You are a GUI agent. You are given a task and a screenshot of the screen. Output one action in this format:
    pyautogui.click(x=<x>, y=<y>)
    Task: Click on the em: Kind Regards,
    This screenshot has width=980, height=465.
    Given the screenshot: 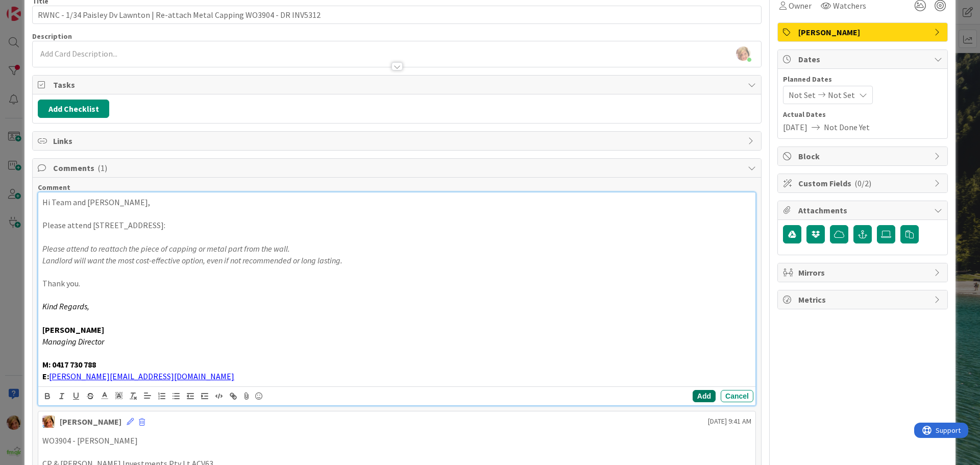 What is the action you would take?
    pyautogui.click(x=66, y=307)
    